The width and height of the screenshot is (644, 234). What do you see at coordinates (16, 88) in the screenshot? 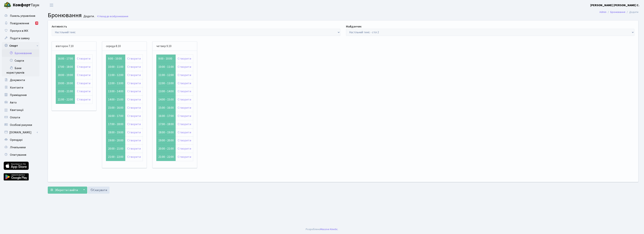
I see `span: Контакти` at bounding box center [16, 88].